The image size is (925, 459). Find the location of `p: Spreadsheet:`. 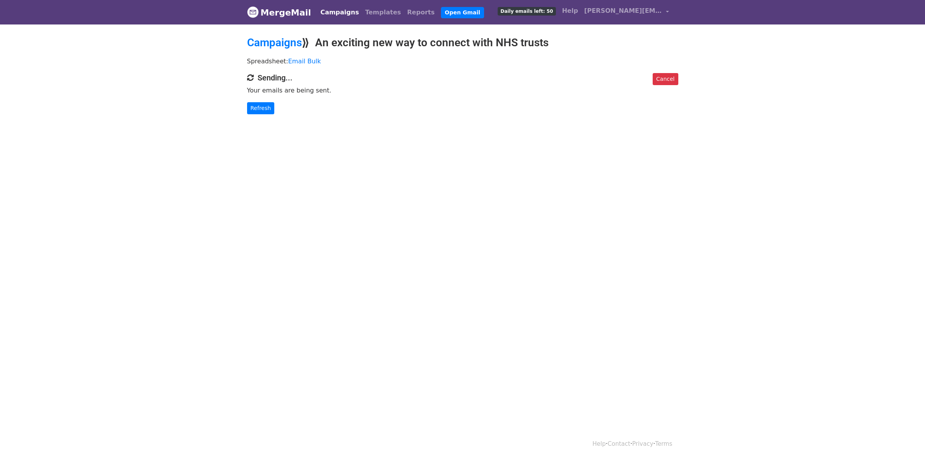

p: Spreadsheet: is located at coordinates (462, 61).